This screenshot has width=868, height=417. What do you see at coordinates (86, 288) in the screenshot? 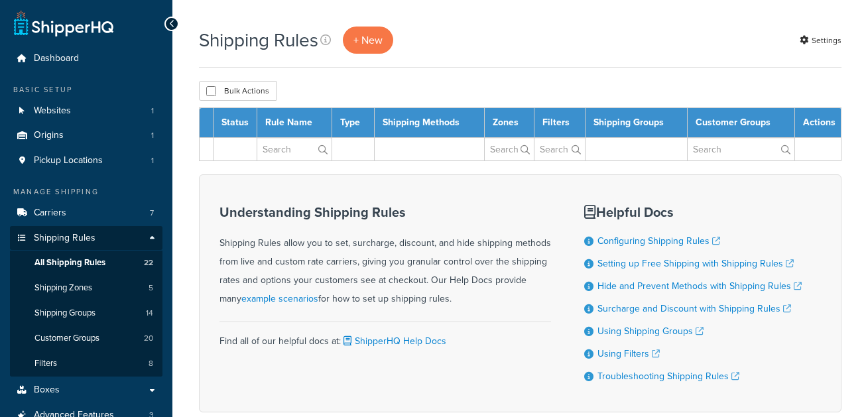
I see `a: Shipping Zones 5` at bounding box center [86, 288].